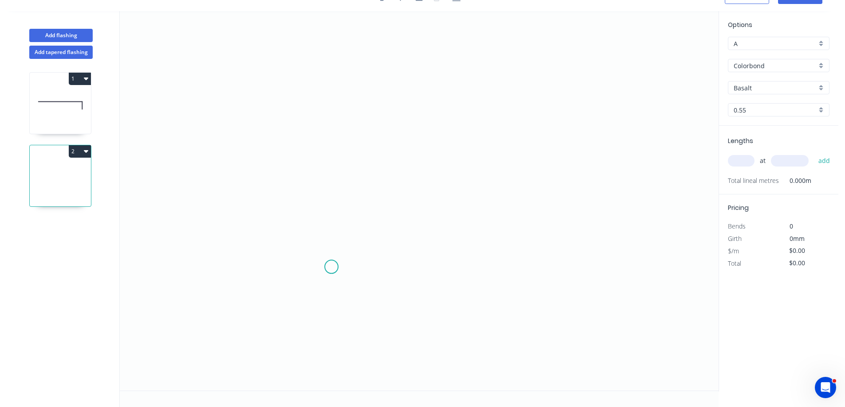 This screenshot has width=845, height=407. What do you see at coordinates (774, 43) in the screenshot?
I see `input: Price level` at bounding box center [774, 43].